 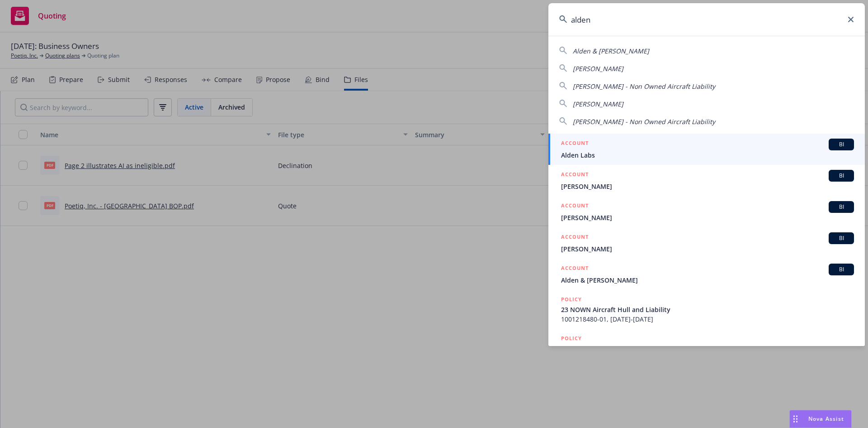 I want to click on span: Alden Labs, so click(x=708, y=155).